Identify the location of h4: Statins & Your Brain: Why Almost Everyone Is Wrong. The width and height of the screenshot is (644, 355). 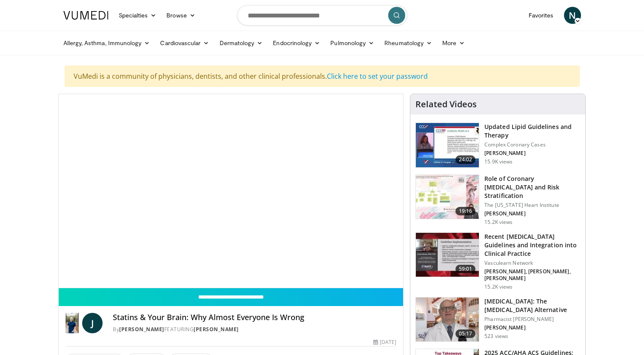
(254, 318).